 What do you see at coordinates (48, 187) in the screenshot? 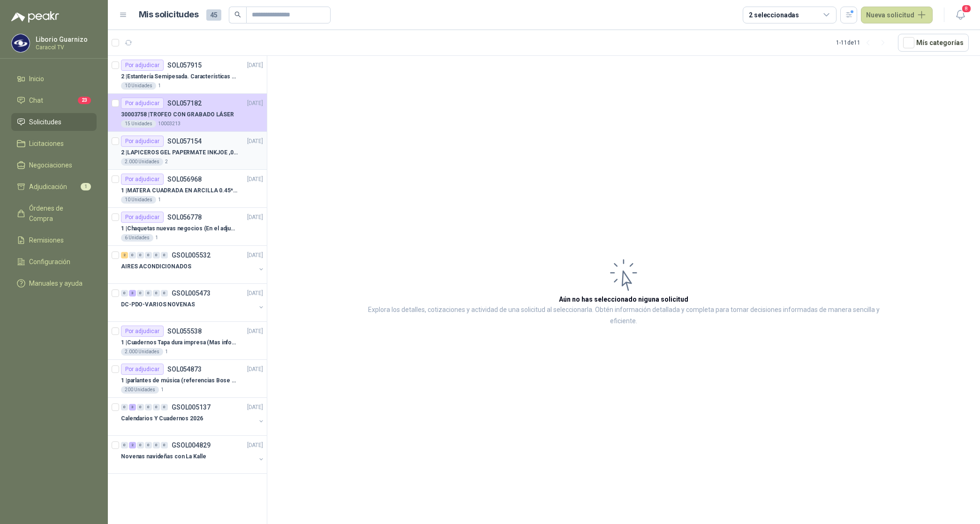
I see `span: Adjudicación` at bounding box center [48, 187].